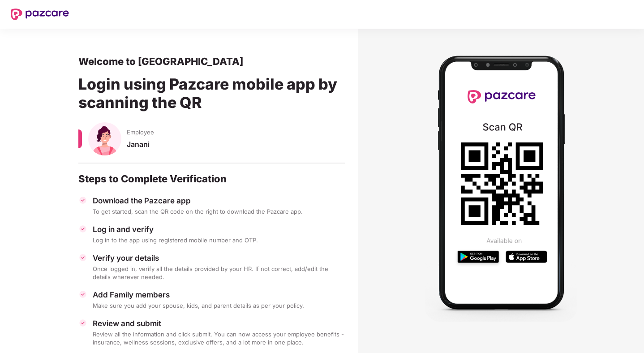  Describe the element at coordinates (211, 95) in the screenshot. I see `div: Login using Pazcare mobile app by scanning the QR` at that location.